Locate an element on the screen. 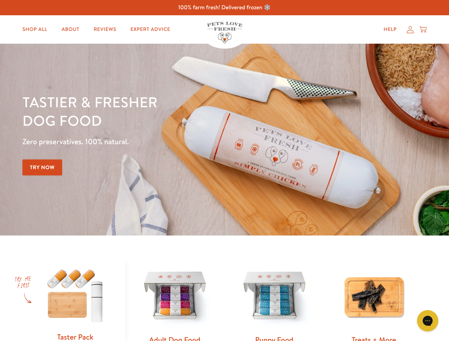  a: Shop All is located at coordinates (35, 30).